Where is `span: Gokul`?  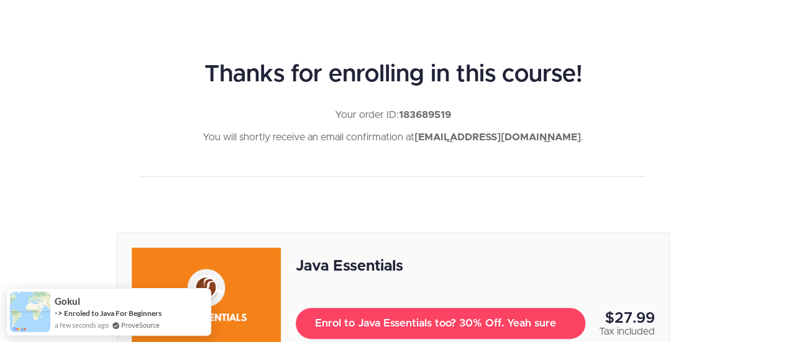
span: Gokul is located at coordinates (67, 301).